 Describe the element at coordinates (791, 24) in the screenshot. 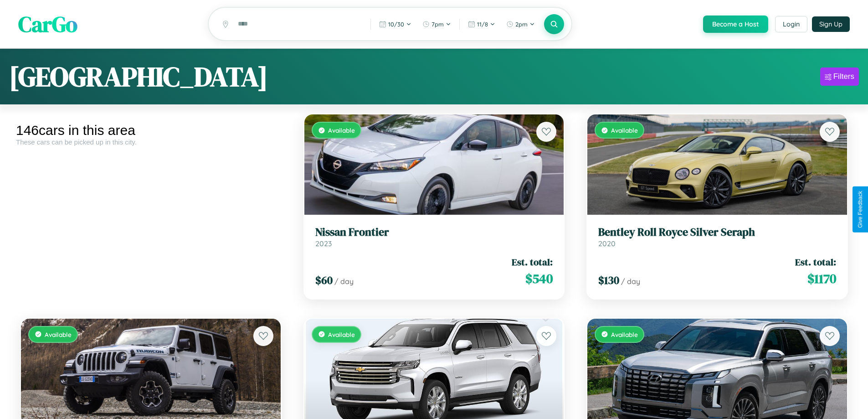

I see `button: Login` at that location.